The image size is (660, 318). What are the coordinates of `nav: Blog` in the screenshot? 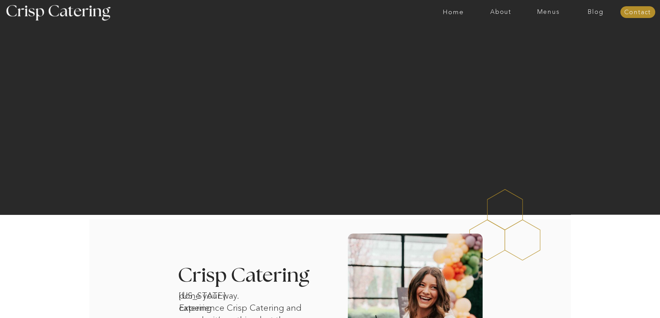 It's located at (596, 12).